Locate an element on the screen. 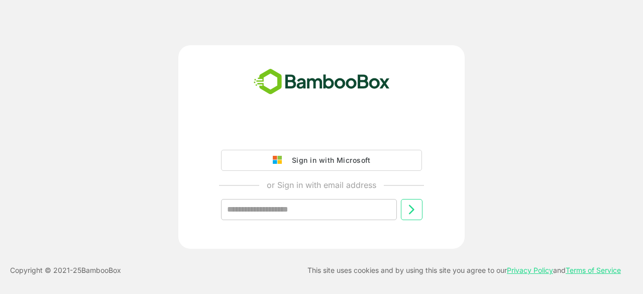 This screenshot has width=643, height=294. p: Copyright © 2021- 25 BambooBox is located at coordinates (65, 270).